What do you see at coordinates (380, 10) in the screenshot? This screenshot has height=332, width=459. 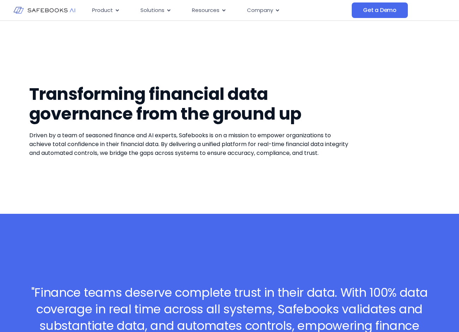 I see `span: Get a Demo` at bounding box center [380, 10].